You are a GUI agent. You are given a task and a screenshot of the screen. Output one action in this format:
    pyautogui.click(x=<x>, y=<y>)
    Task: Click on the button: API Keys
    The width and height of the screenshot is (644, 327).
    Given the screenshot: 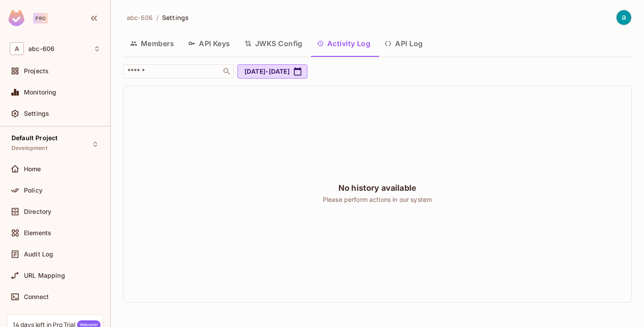 What is the action you would take?
    pyautogui.click(x=209, y=43)
    